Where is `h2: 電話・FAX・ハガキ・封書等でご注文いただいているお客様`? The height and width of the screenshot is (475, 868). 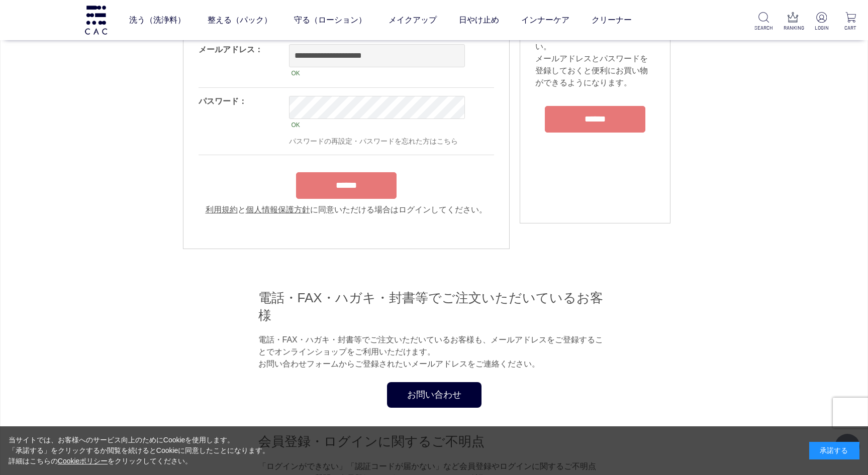
h2: 電話・FAX・ハガキ・封書等でご注文いただいているお客様 is located at coordinates (434, 306).